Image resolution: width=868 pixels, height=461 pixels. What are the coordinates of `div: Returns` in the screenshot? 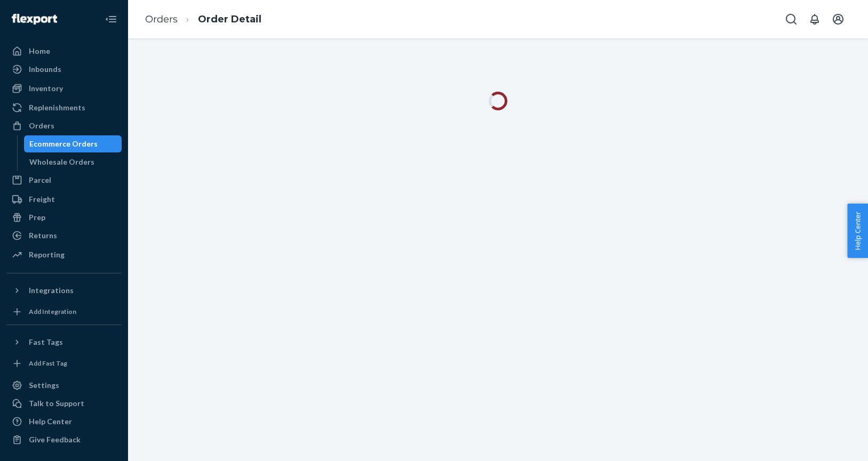 It's located at (43, 236).